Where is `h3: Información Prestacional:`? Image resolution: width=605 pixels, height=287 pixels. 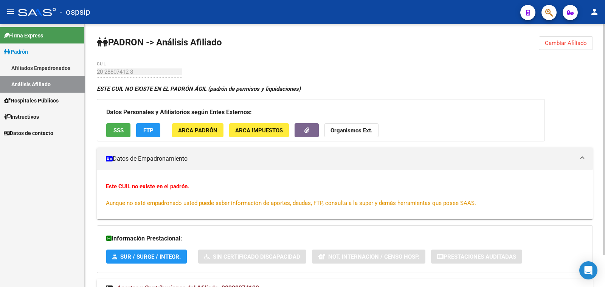
h3: Información Prestacional: is located at coordinates (345, 239).